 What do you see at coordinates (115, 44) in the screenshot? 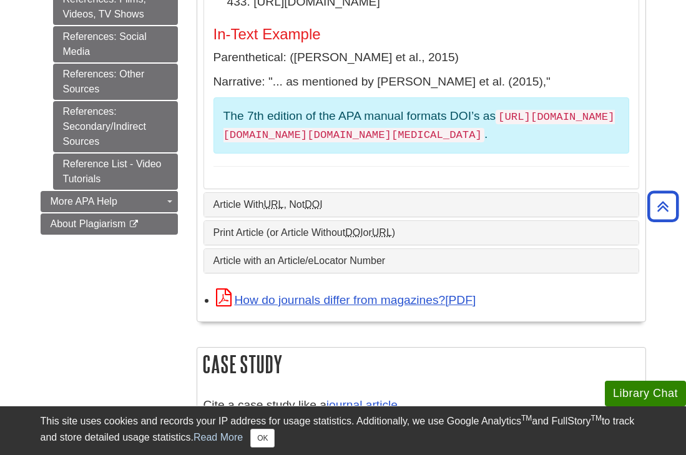
I see `a: References: Social Media` at bounding box center [115, 44].